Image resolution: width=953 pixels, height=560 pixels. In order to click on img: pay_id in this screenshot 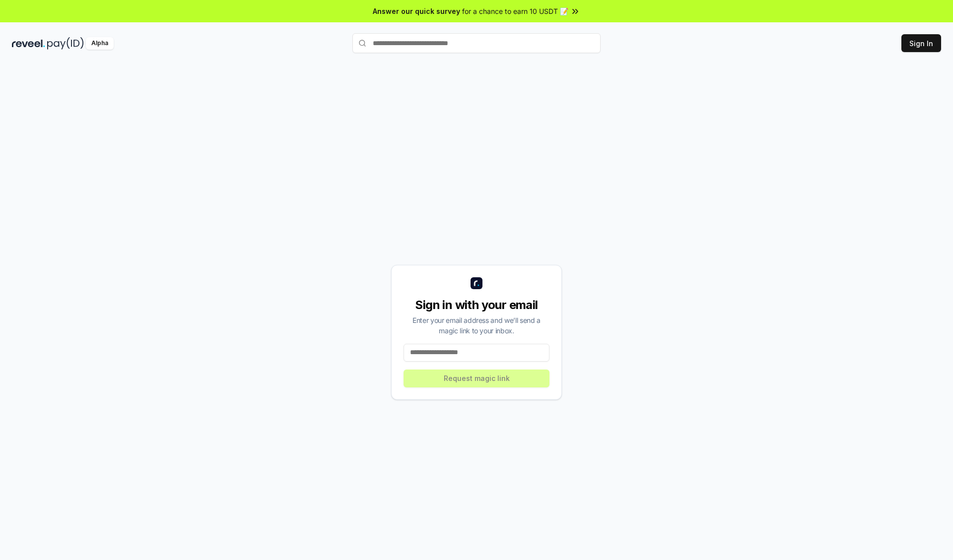, I will do `click(66, 43)`.